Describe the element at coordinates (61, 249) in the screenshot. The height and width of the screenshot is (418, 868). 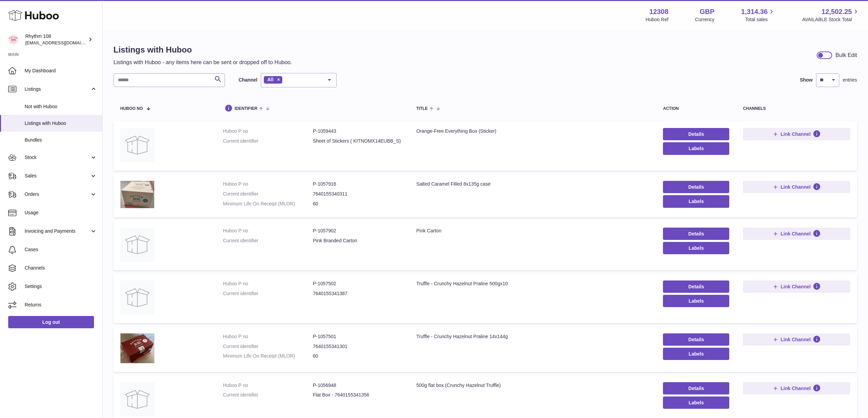
I see `span: Cases` at that location.